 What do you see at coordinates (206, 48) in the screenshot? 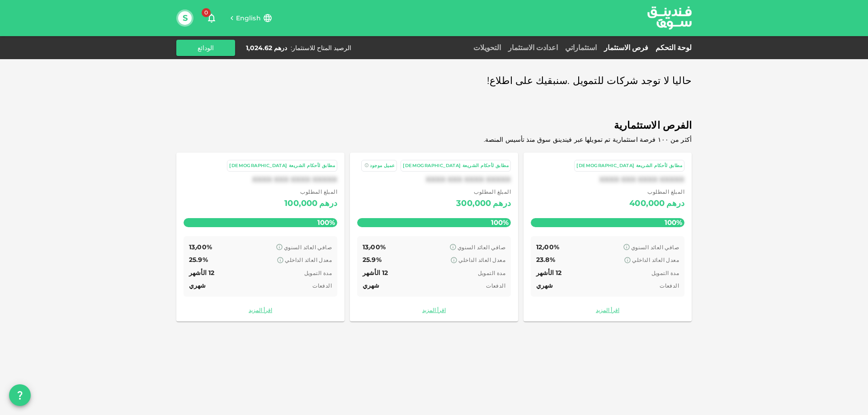
I see `button: الودائع` at bounding box center [206, 48].